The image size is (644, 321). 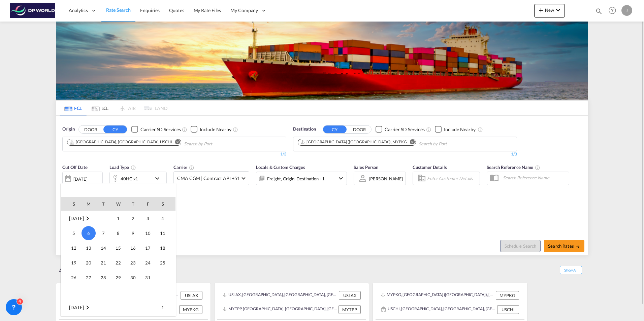 I want to click on span: 13, so click(x=89, y=248).